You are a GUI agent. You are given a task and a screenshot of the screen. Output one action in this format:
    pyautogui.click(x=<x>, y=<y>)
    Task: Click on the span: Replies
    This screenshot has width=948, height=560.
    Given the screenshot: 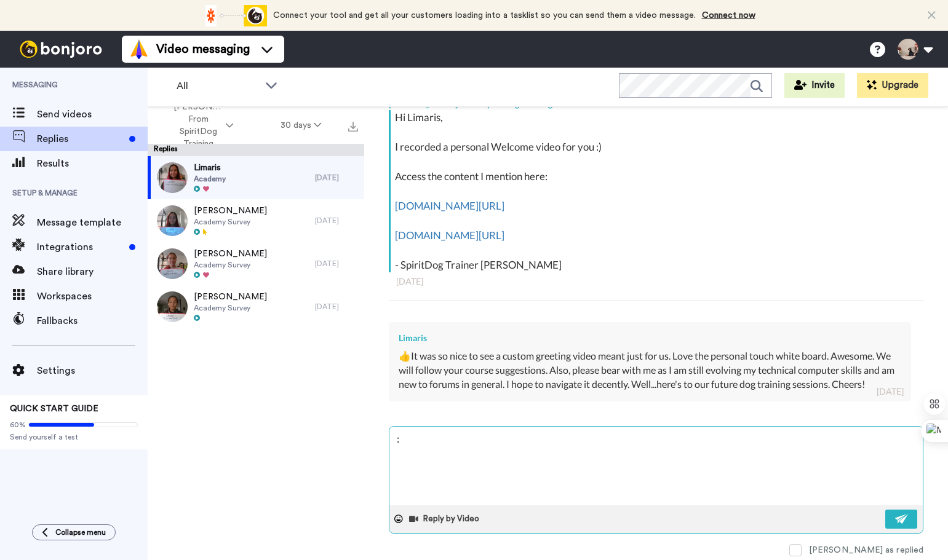 What is the action you would take?
    pyautogui.click(x=80, y=139)
    